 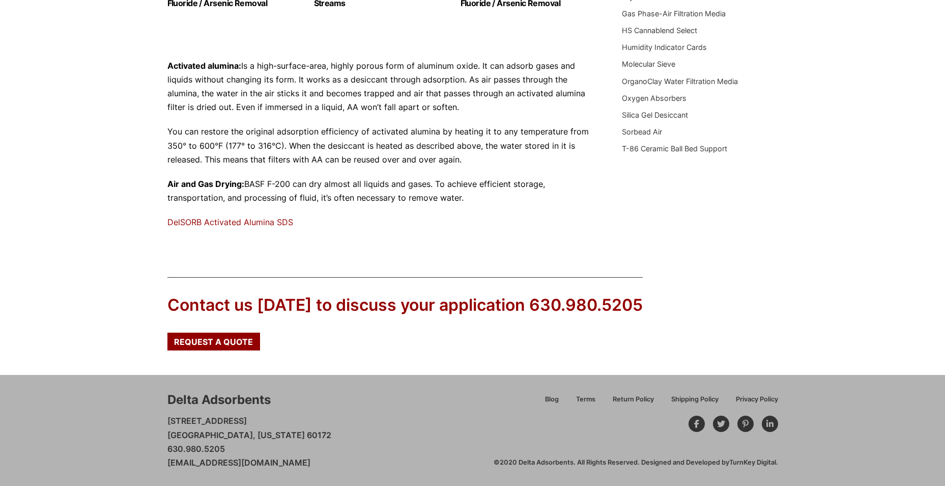 What do you see at coordinates (230, 222) in the screenshot?
I see `a: DelSORB Activated Alumina SDS` at bounding box center [230, 222].